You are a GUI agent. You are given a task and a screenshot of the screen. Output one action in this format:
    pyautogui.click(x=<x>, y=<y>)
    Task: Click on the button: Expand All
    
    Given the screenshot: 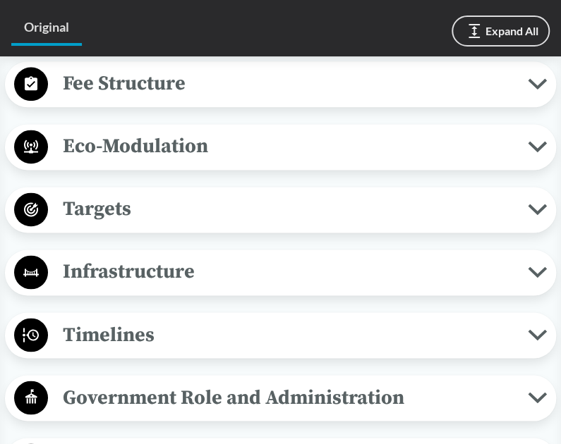 What is the action you would take?
    pyautogui.click(x=500, y=31)
    